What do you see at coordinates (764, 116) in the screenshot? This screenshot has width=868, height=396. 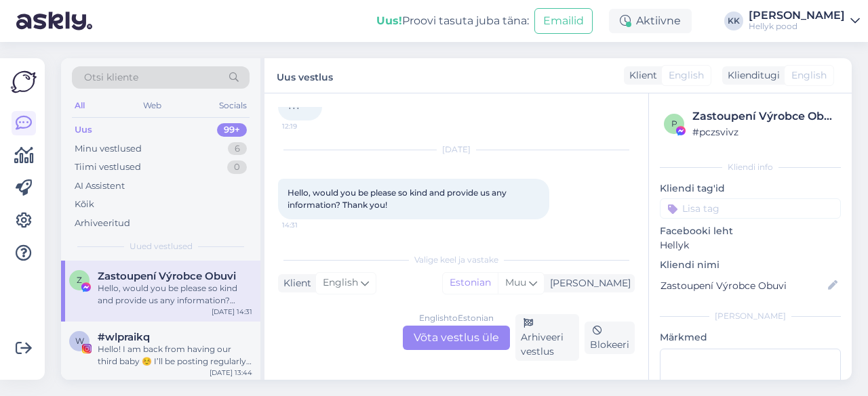 I see `div: Zastoupení Výrobce Obuvi` at bounding box center [764, 116].